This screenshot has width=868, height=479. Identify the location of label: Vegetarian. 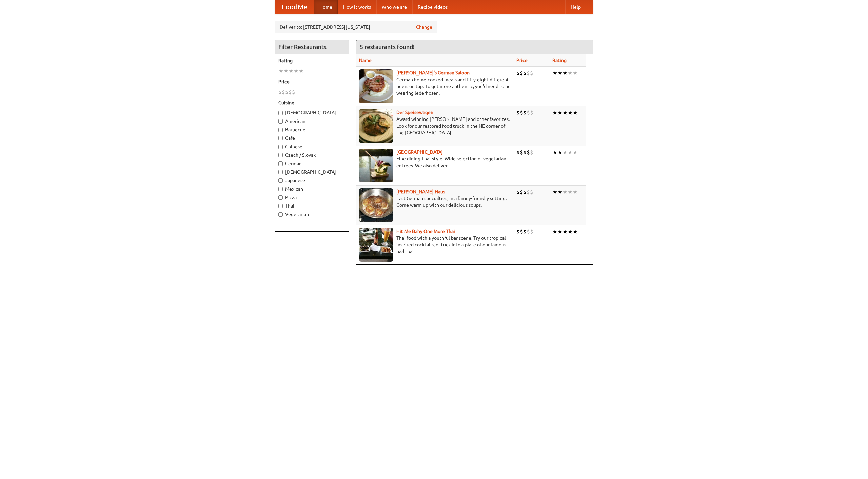
(312, 215).